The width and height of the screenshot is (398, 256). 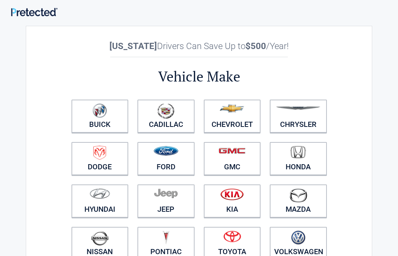 I want to click on img: mazda, so click(x=298, y=195).